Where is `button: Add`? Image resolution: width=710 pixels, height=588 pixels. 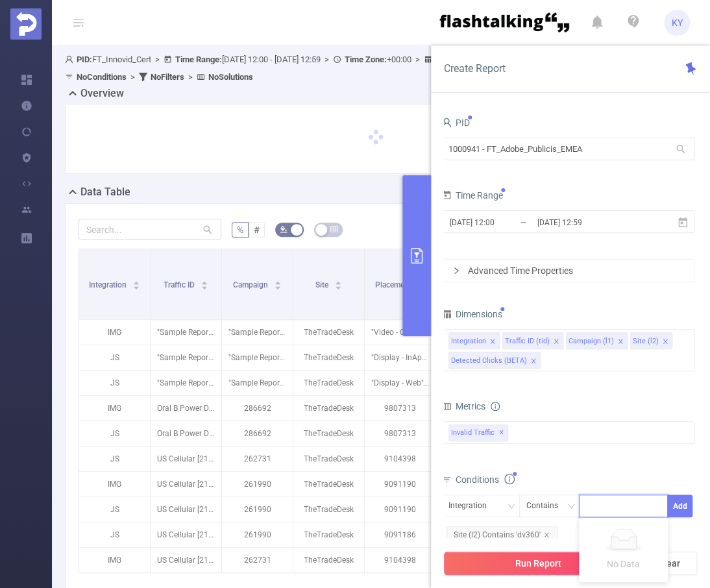
button: Add is located at coordinates (679, 505).